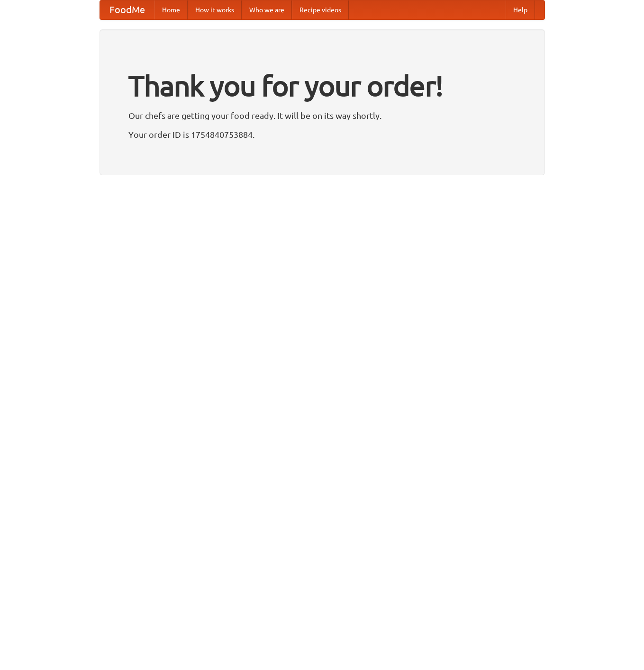 The height and width of the screenshot is (670, 644). What do you see at coordinates (322, 115) in the screenshot?
I see `p: Our chefs are getting your food ready. It will be on its way shortly.` at bounding box center [322, 115].